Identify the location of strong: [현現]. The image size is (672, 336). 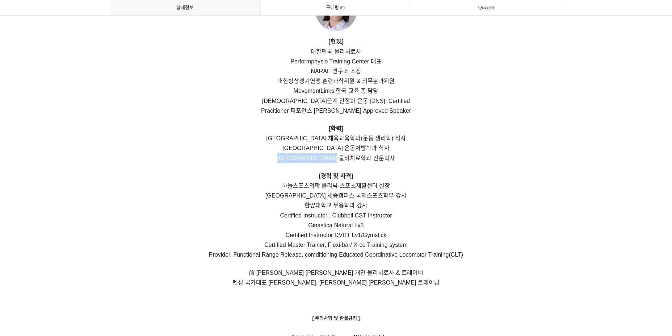
(336, 41).